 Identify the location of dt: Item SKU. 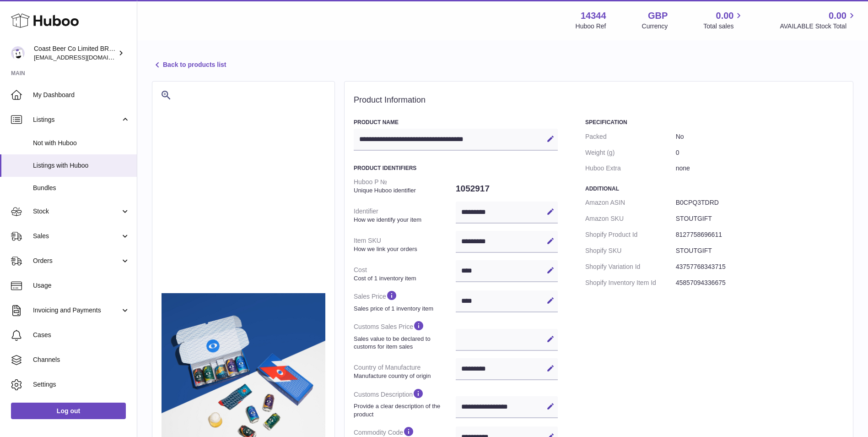
(404, 245).